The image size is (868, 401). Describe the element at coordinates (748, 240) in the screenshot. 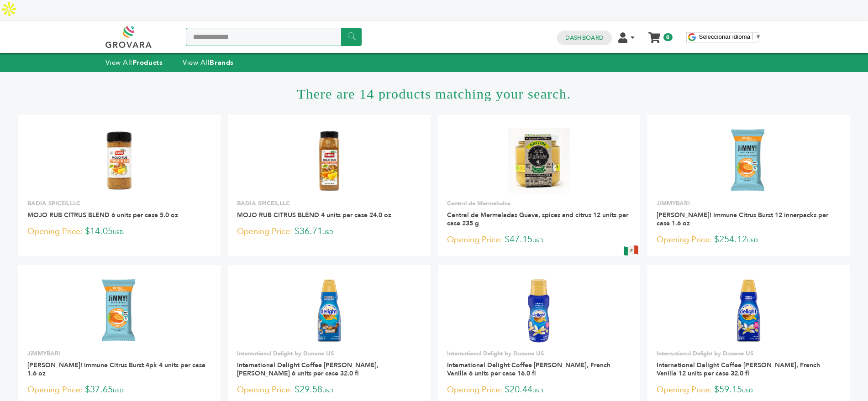

I see `p: $254.12` at that location.